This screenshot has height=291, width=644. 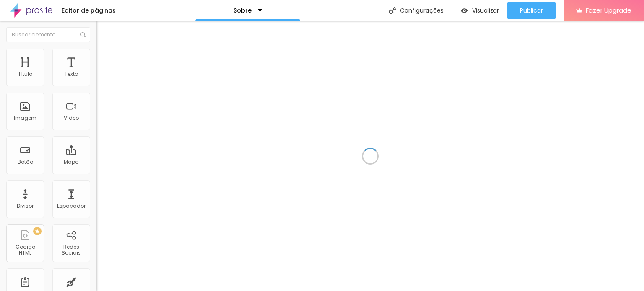 I want to click on div: Espaçador, so click(x=71, y=206).